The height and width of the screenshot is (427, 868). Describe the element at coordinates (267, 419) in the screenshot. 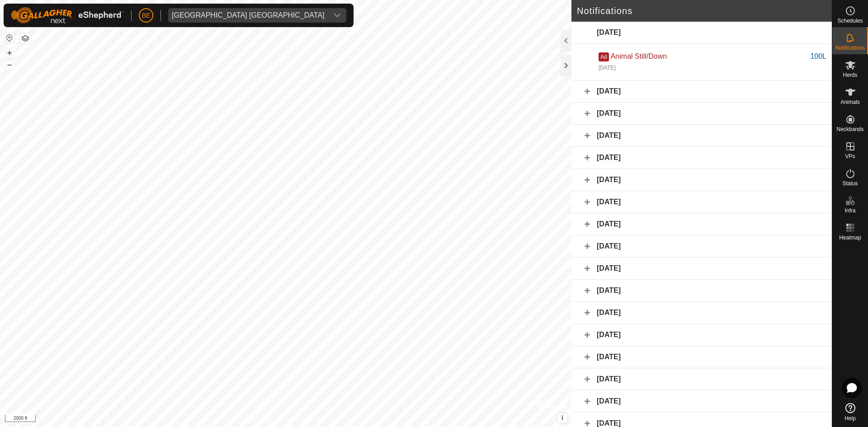

I see `a: Privacy Policy` at that location.